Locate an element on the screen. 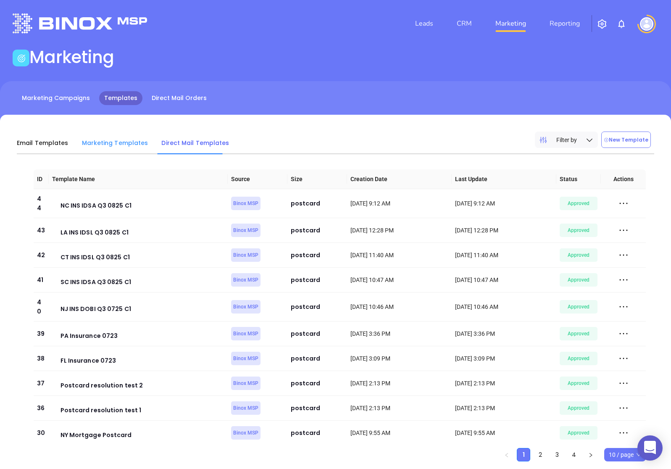  img: iconSetting is located at coordinates (602, 24).